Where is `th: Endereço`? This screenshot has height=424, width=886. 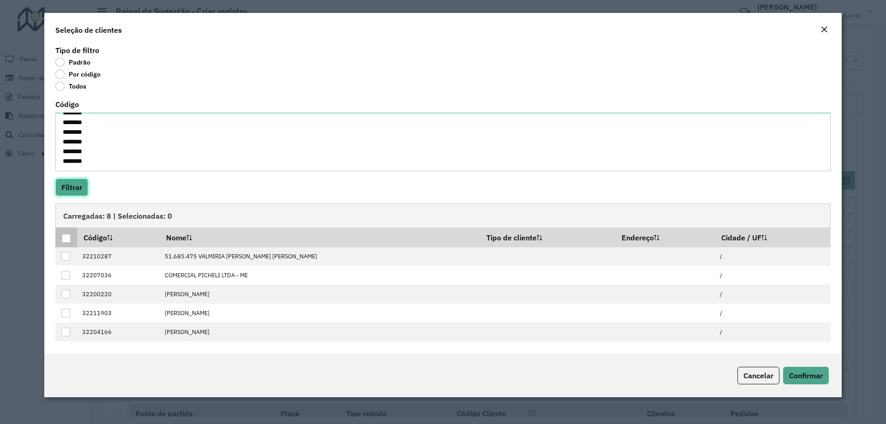
th: Endereço is located at coordinates (665, 237).